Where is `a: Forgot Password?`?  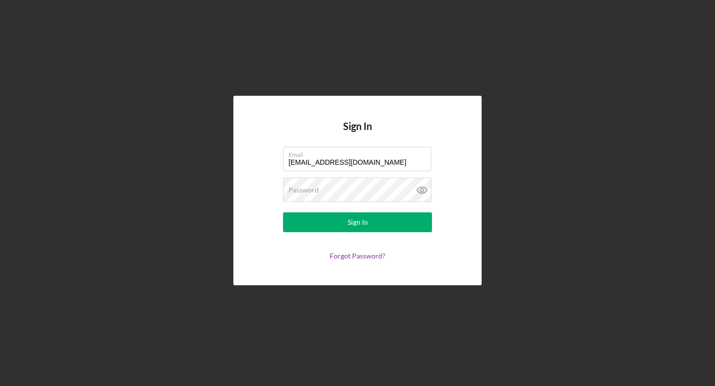
a: Forgot Password? is located at coordinates (358, 256).